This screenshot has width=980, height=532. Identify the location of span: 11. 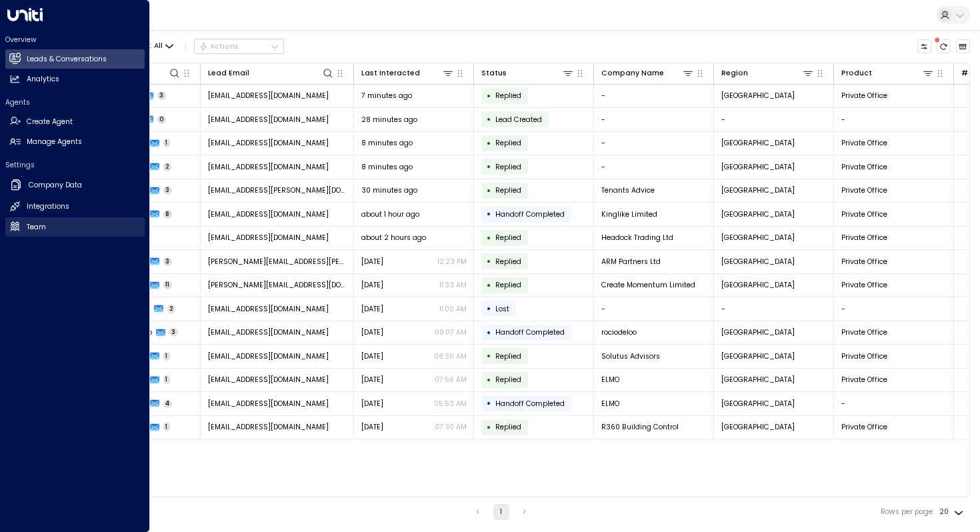
(168, 285).